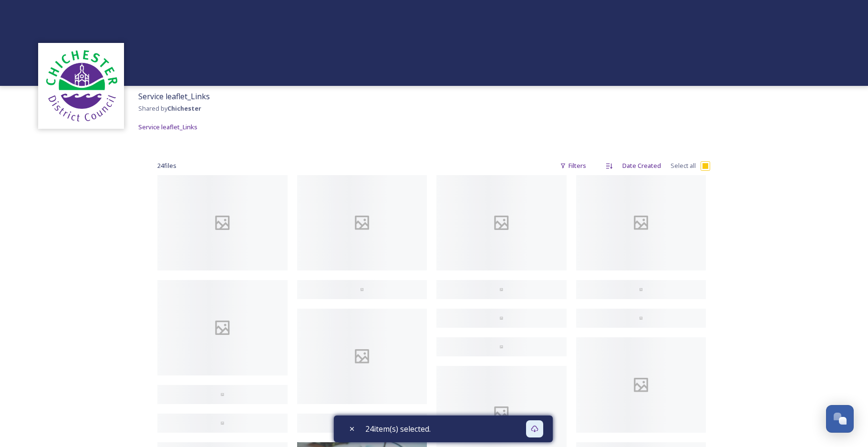 This screenshot has width=868, height=447. I want to click on span: Select all, so click(683, 166).